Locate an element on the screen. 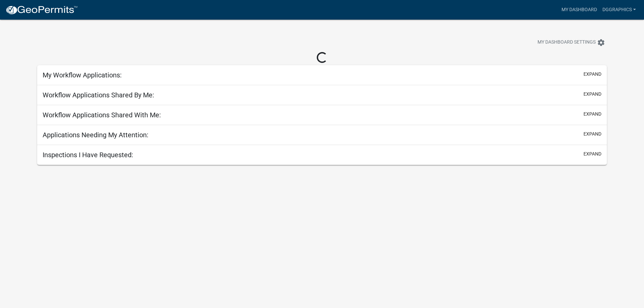 This screenshot has height=308, width=644. h5: Workflow Applications Shared By Me: is located at coordinates (98, 95).